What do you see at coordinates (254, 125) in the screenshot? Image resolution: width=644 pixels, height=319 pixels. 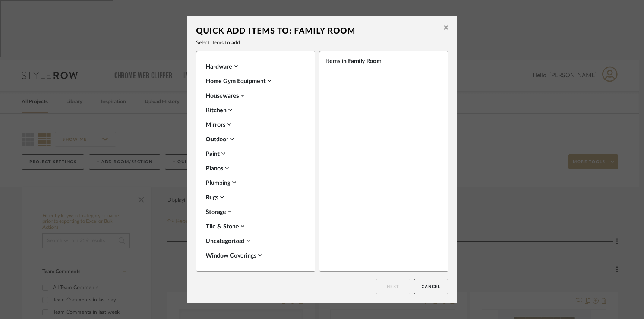 I see `div: Mirrors` at bounding box center [254, 125].